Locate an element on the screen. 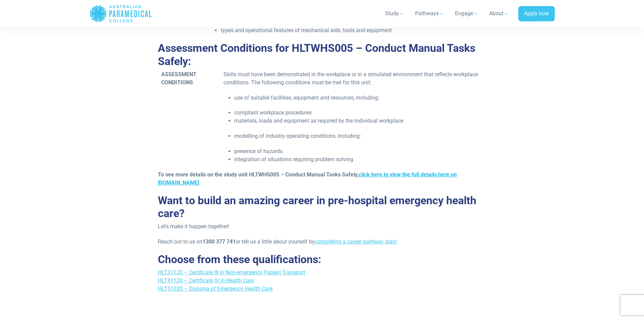 Image resolution: width=644 pixels, height=320 pixels. li: use of suitable facilities, equipment and resources, including: is located at coordinates (358, 98).